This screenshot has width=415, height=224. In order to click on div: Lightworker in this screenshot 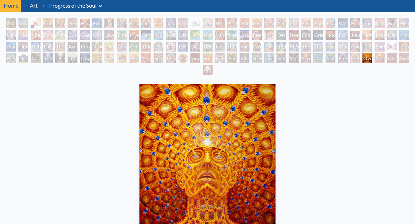, I will do `click(48, 47)`.